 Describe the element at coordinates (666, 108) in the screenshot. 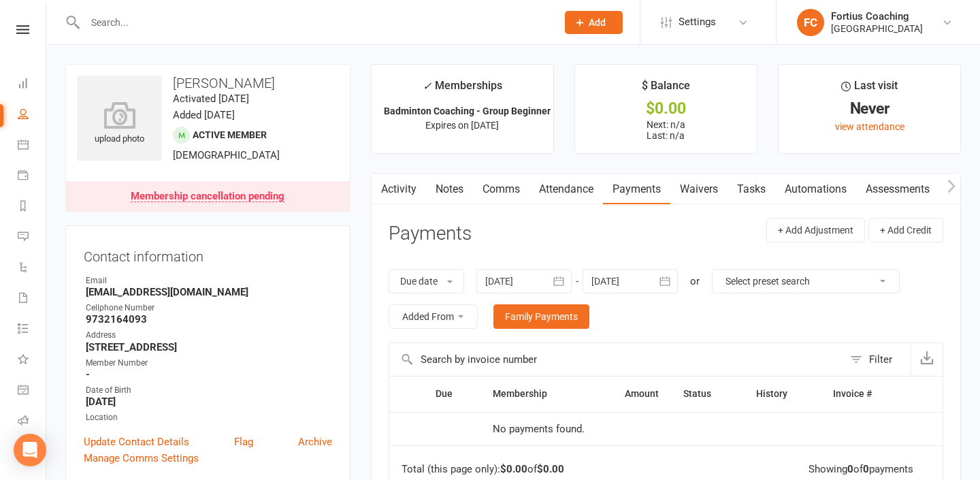

I see `div: $0.00` at that location.